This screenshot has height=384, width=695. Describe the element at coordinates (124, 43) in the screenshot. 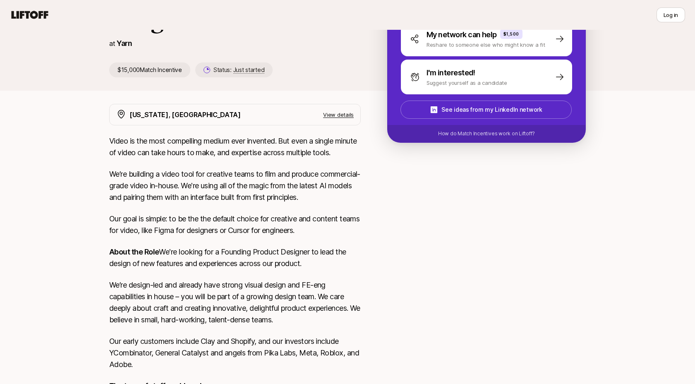

I see `a: Yarn` at that location.